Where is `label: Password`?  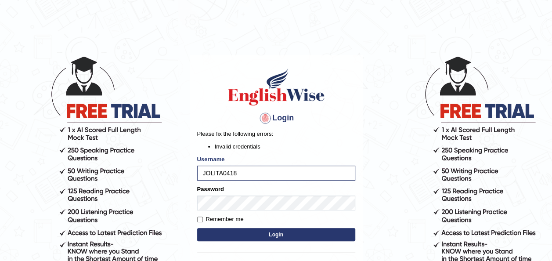 label: Password is located at coordinates (210, 189).